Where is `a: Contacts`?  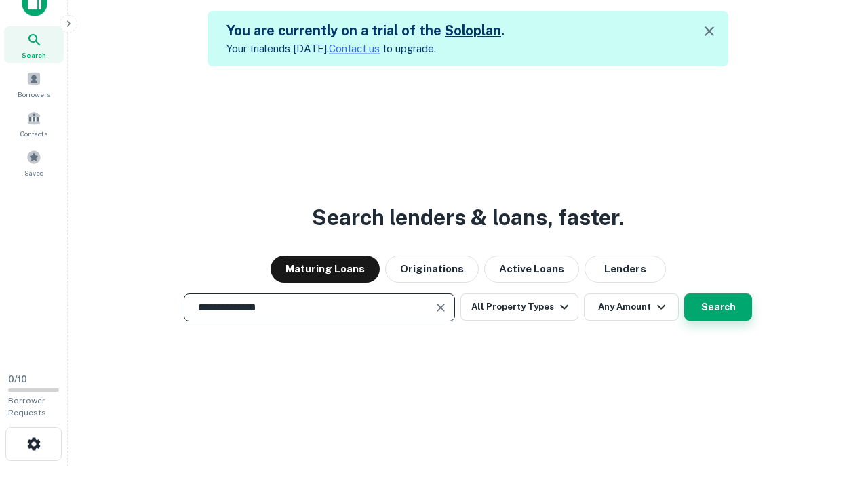
a: Contacts is located at coordinates (34, 123).